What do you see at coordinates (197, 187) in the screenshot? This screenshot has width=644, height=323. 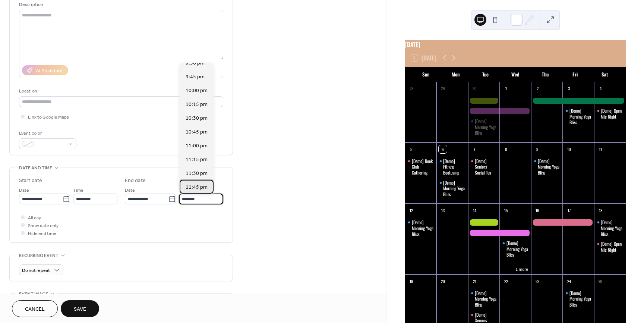 I see `span: 11:45 pm` at bounding box center [197, 187].